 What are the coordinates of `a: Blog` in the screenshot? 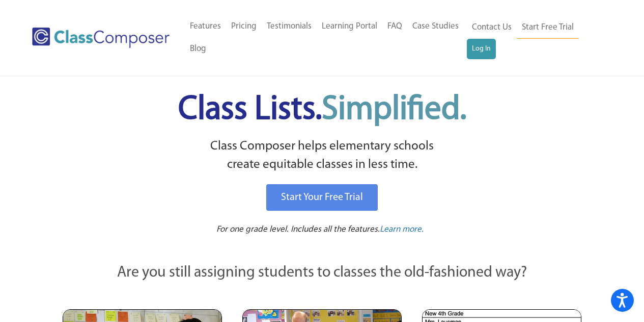 It's located at (198, 49).